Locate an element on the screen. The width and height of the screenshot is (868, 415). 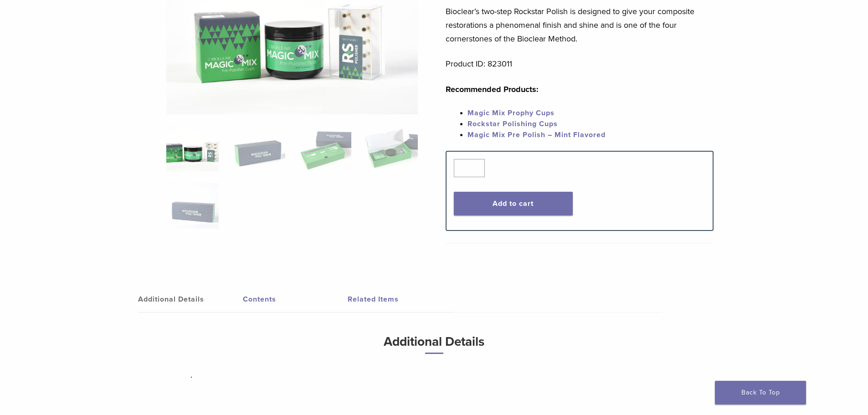
a: Magic Mix Prophy Cups is located at coordinates (510, 113).